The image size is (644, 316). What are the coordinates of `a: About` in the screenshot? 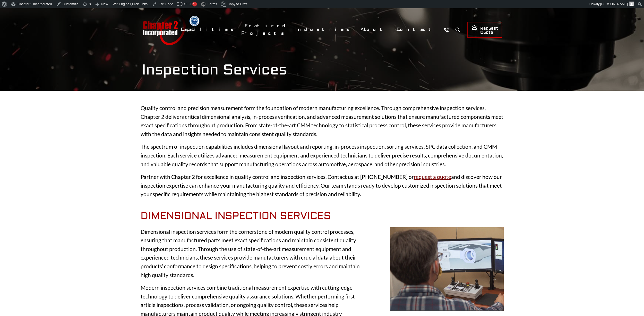 It's located at (374, 30).